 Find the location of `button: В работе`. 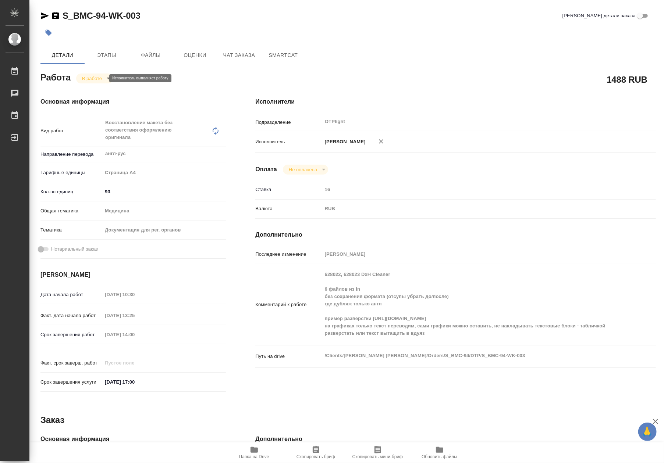

button: В работе is located at coordinates (92, 78).